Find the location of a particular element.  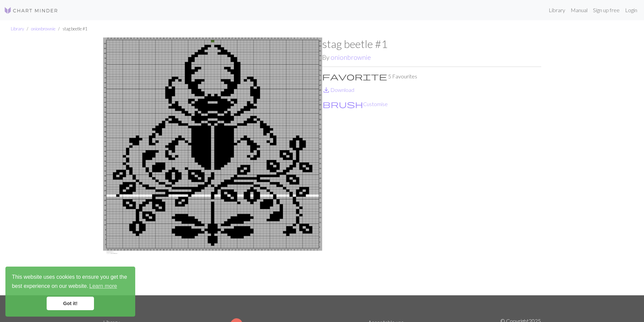

li: stag beetle #1 is located at coordinates (71, 29).